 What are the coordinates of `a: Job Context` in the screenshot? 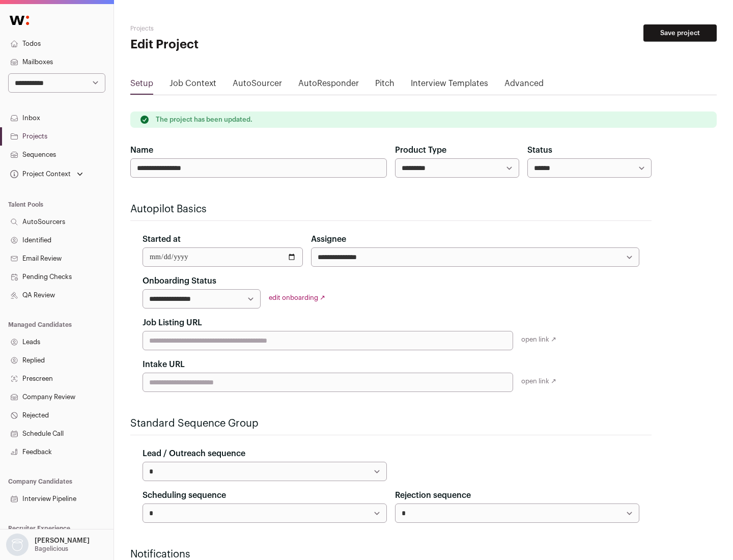 It's located at (193, 85).